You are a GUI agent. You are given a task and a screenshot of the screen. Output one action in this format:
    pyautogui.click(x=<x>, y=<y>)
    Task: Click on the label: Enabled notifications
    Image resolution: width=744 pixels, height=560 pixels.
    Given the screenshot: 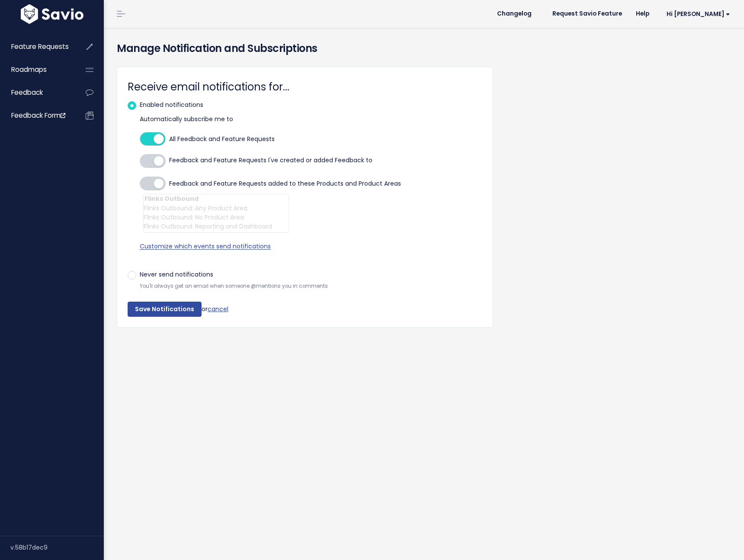 What is the action you would take?
    pyautogui.click(x=172, y=104)
    